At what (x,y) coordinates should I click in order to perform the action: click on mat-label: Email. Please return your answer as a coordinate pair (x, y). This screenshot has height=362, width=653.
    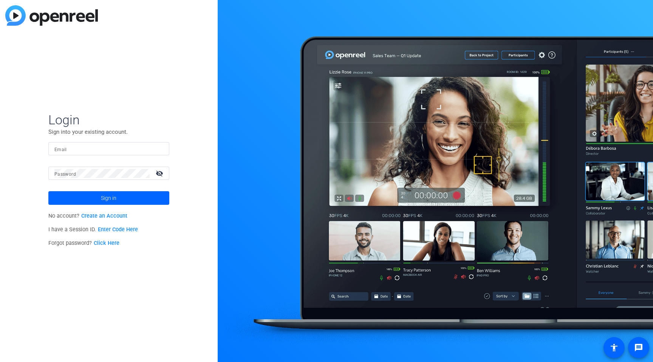
    Looking at the image, I should click on (60, 150).